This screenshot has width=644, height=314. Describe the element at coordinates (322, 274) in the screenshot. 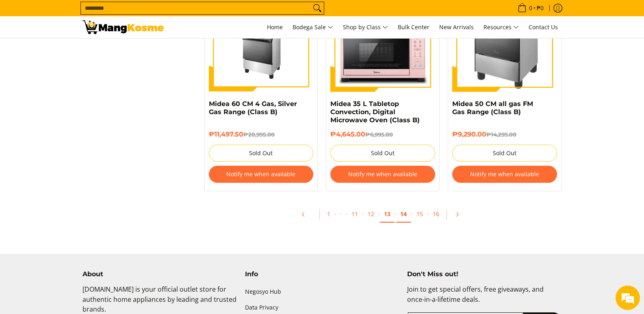

I see `h4: Info` at that location.